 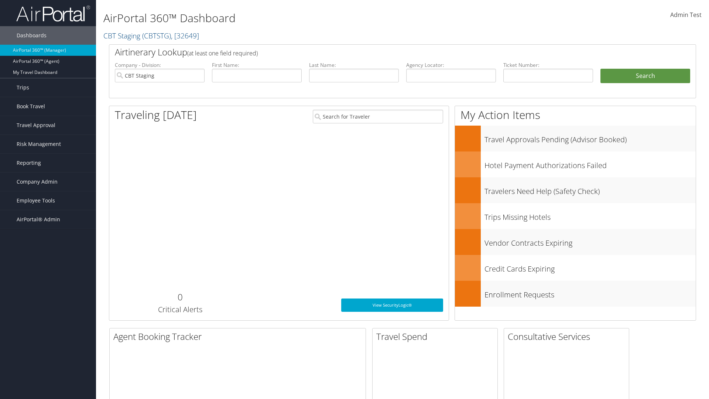 What do you see at coordinates (576, 216) in the screenshot?
I see `a: Trips Missing Hotels` at bounding box center [576, 216].